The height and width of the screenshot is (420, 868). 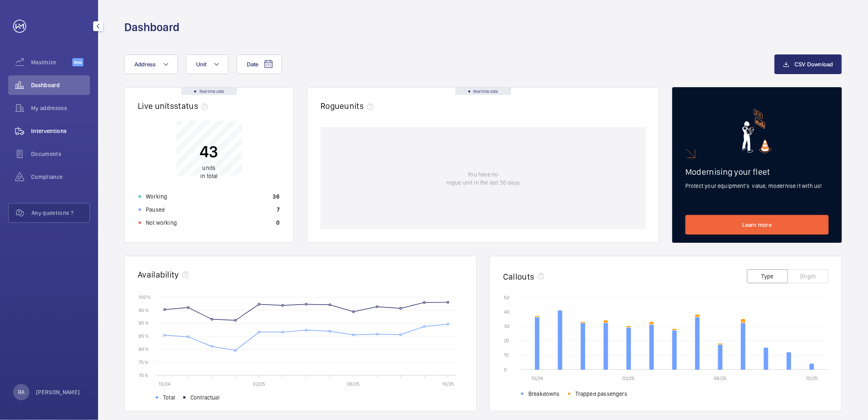 I want to click on p: You have no rogue unit in the last 30 days, so click(x=483, y=178).